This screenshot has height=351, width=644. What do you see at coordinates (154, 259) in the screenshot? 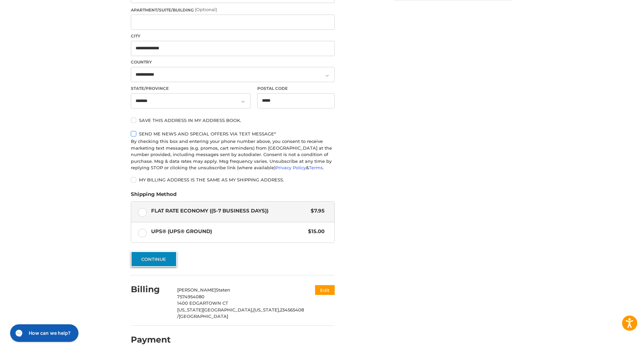
I see `button: Continue` at bounding box center [154, 259].